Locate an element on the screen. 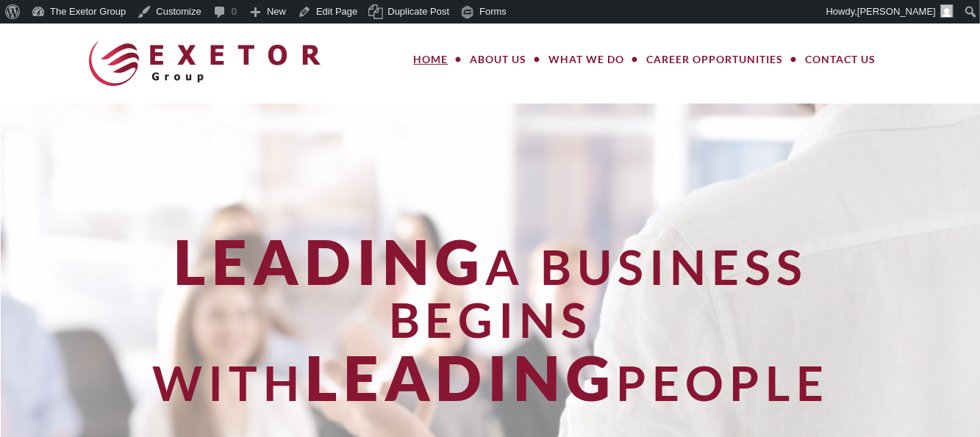 This screenshot has height=437, width=980. a: Contact Us is located at coordinates (841, 60).